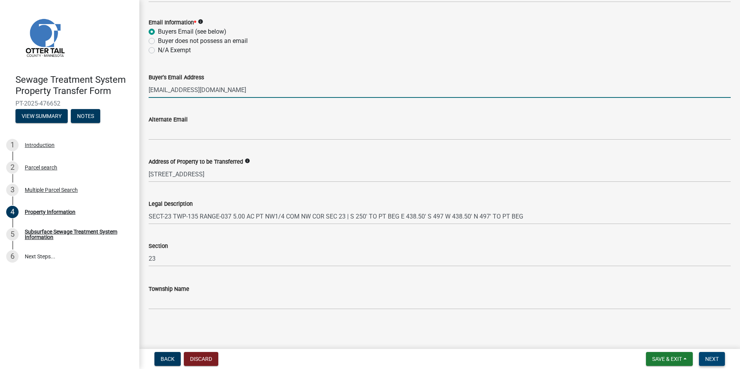 The height and width of the screenshot is (369, 740). Describe the element at coordinates (158, 246) in the screenshot. I see `label: Section` at that location.